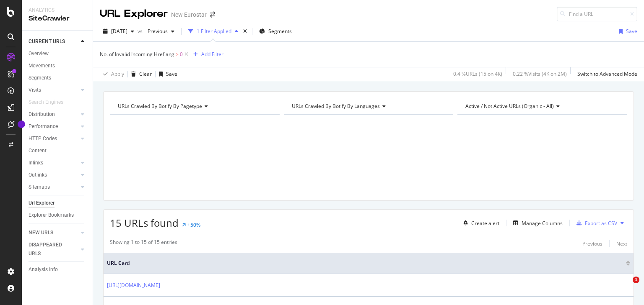 The width and height of the screenshot is (644, 305). I want to click on div: 0.22 % Visits ( 4K on 2M ), so click(539, 74).